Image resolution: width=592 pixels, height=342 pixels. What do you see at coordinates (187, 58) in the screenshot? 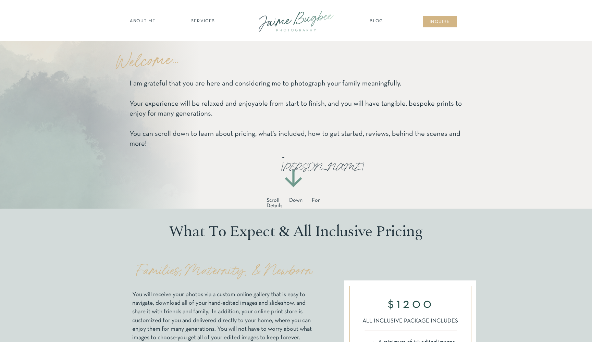
I see `p: Welcome...` at bounding box center [187, 58].